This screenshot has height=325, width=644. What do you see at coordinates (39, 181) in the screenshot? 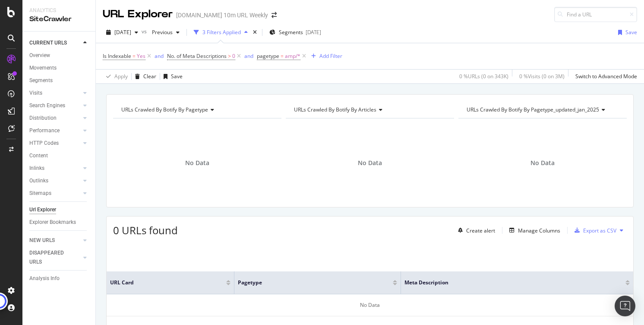
I see `div: Outlinks` at bounding box center [39, 181].